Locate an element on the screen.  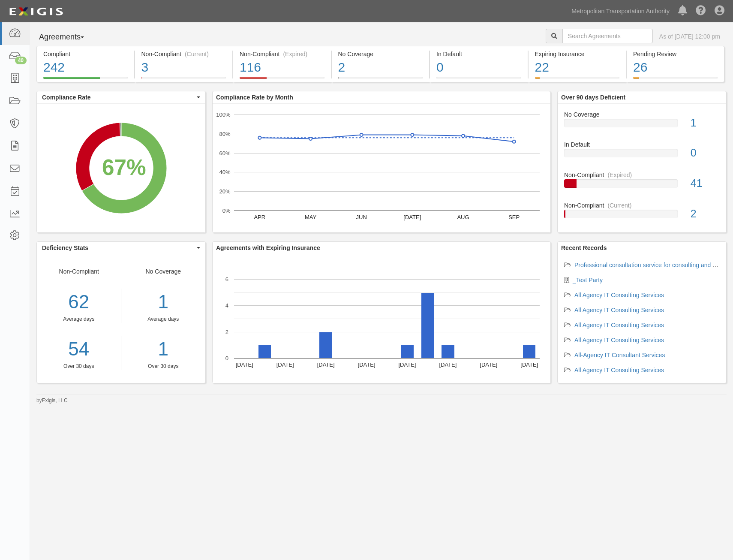
a: Expiring Insurance22 is located at coordinates (578, 81).